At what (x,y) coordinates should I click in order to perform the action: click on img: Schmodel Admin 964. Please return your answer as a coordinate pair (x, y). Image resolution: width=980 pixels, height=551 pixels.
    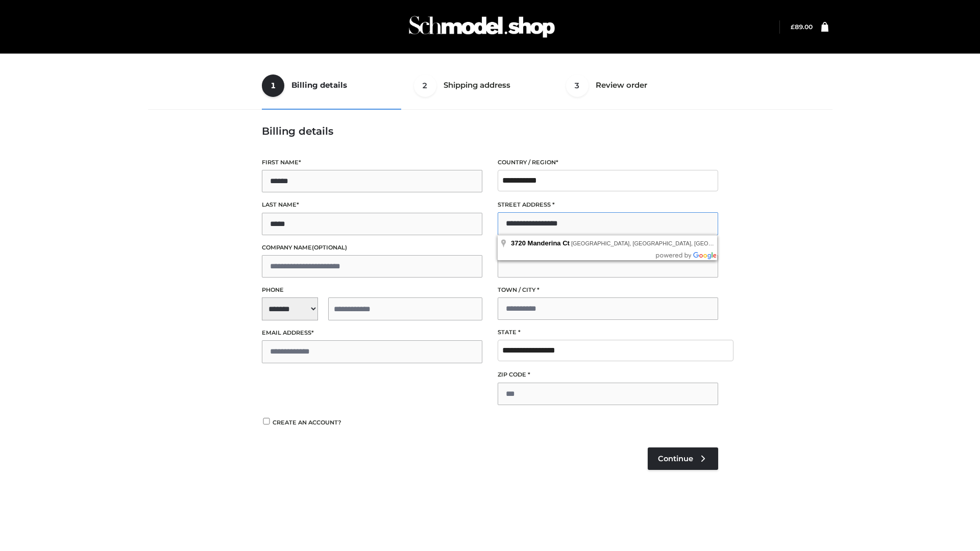
    Looking at the image, I should click on (482, 26).